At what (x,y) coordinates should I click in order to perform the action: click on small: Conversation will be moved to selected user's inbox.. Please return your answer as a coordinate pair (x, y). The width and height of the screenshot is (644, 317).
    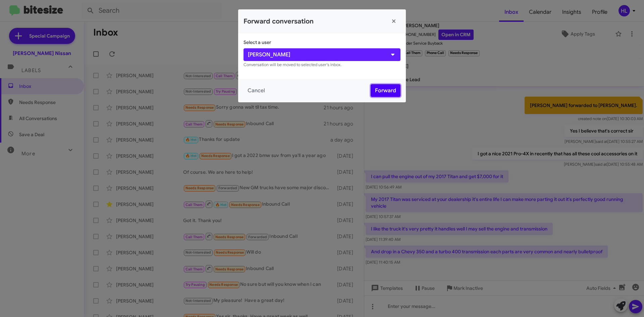
    Looking at the image, I should click on (293, 65).